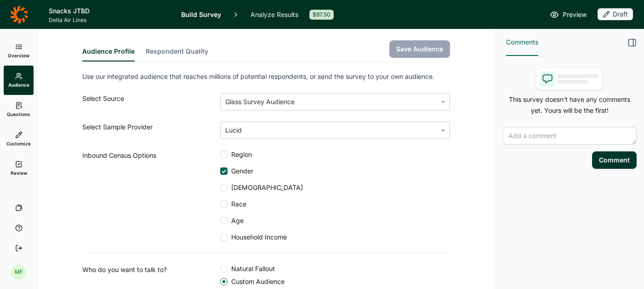  What do you see at coordinates (522, 43) in the screenshot?
I see `button: Comments` at bounding box center [522, 43].